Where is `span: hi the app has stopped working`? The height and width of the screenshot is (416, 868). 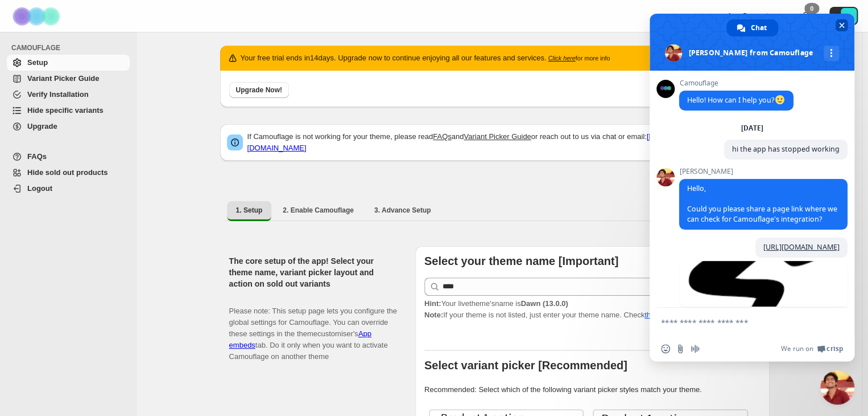
span: hi the app has stopped working is located at coordinates (786, 149).